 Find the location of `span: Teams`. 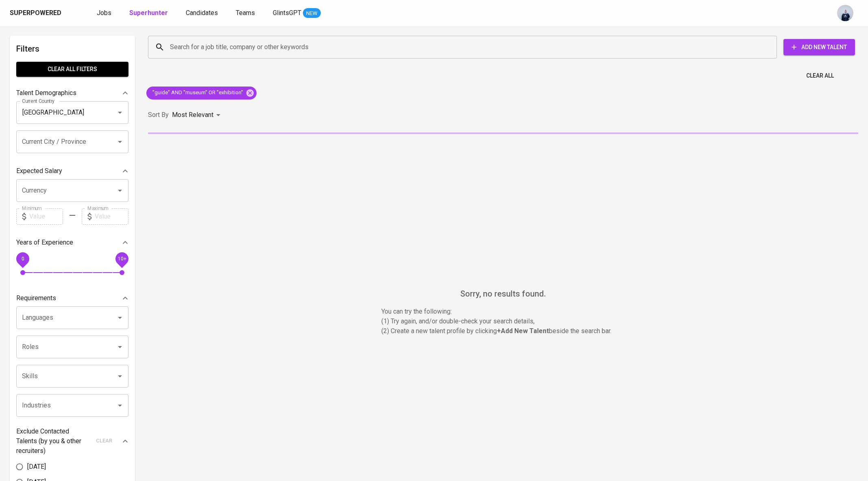

span: Teams is located at coordinates (246, 12).